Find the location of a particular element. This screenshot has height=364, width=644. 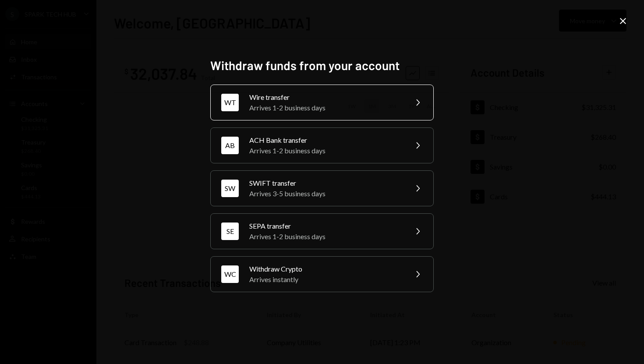

div: SW is located at coordinates (230, 188).